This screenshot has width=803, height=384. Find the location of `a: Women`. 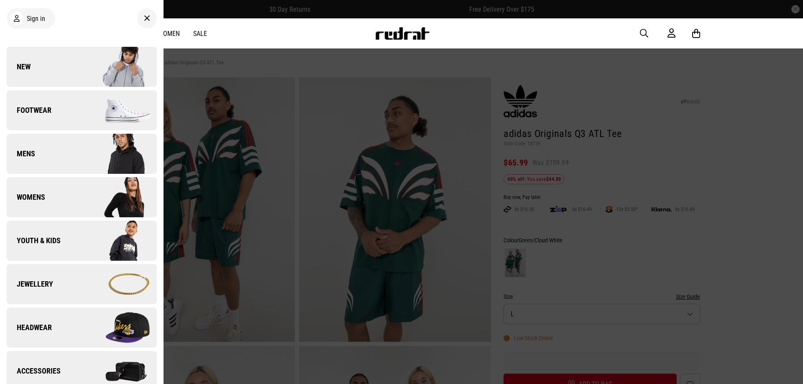

a: Women is located at coordinates (169, 33).